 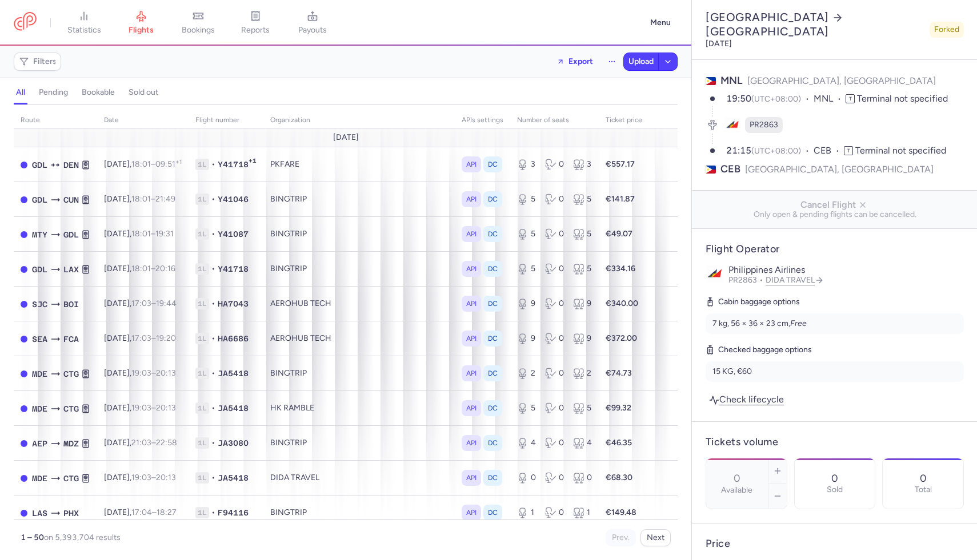 What do you see at coordinates (166, 477) in the screenshot?
I see `time: 20:13` at bounding box center [166, 477].